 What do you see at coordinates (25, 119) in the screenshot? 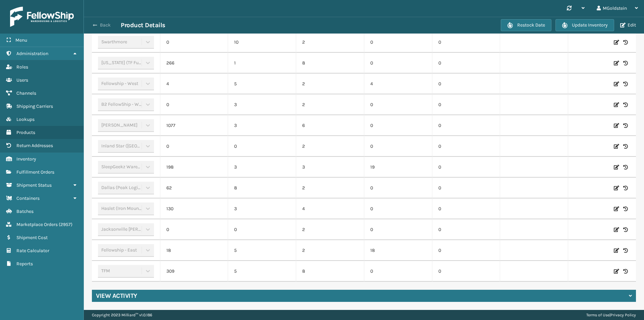
I see `span: Lookups` at bounding box center [25, 119].